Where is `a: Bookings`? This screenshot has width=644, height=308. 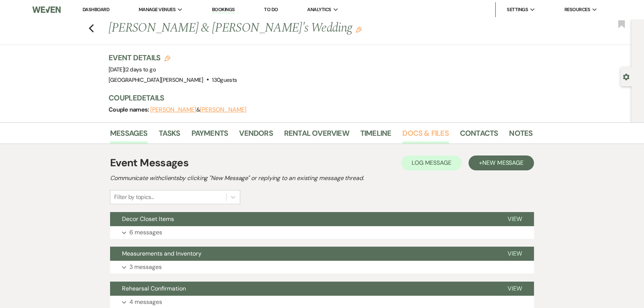 a: Bookings is located at coordinates (223, 9).